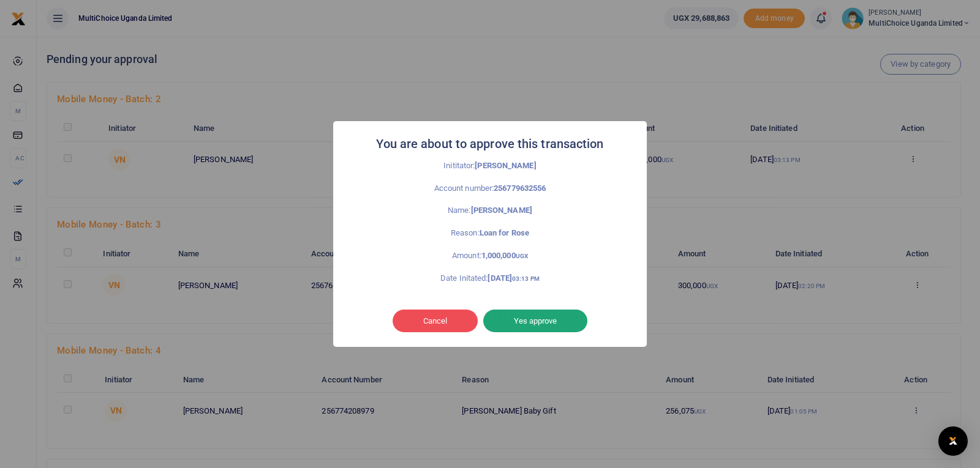 The height and width of the screenshot is (468, 980). I want to click on h2: You are about to approve this transaction, so click(489, 144).